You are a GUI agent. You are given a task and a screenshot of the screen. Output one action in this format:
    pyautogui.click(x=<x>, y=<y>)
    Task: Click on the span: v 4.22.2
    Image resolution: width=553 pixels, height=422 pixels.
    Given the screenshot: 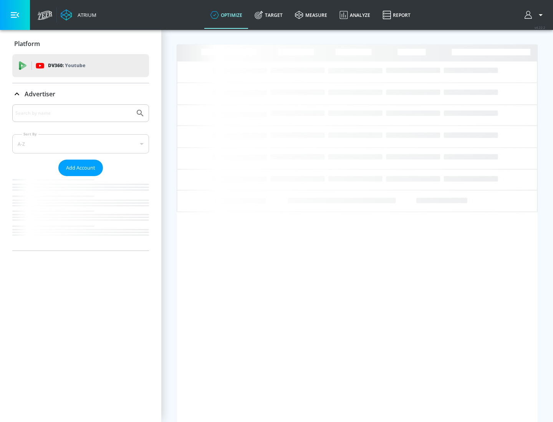 What is the action you would take?
    pyautogui.click(x=540, y=27)
    